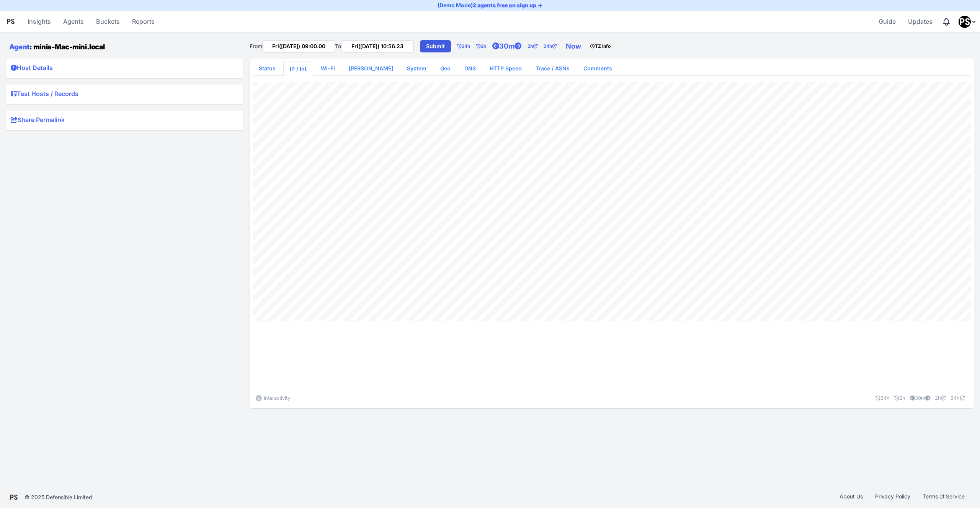  What do you see at coordinates (505, 69) in the screenshot?
I see `a: HTTP Speed` at bounding box center [505, 69].